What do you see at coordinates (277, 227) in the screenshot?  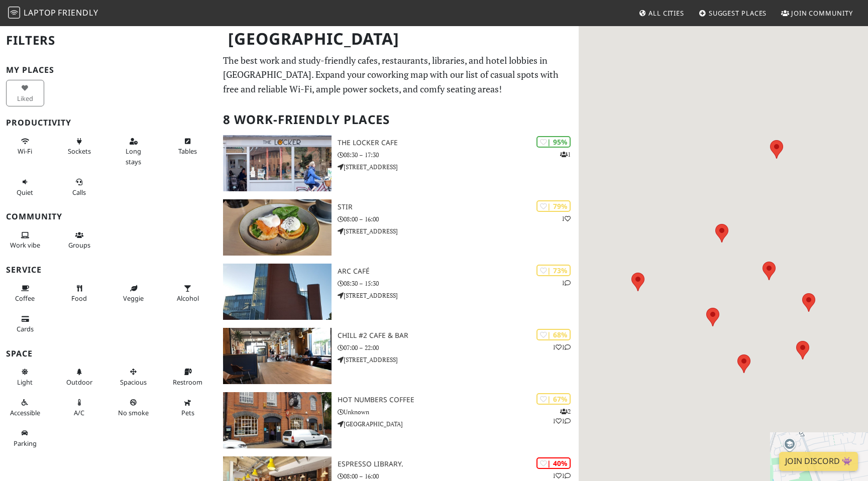 I see `img: Stir` at bounding box center [277, 227].